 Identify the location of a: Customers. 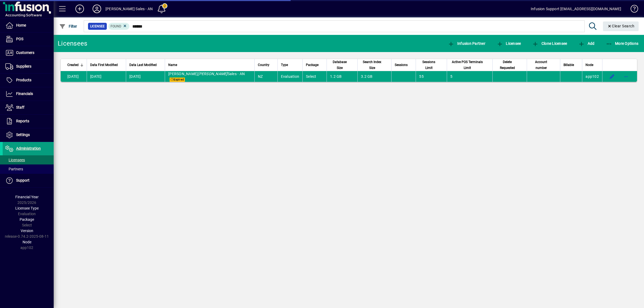
(28, 53).